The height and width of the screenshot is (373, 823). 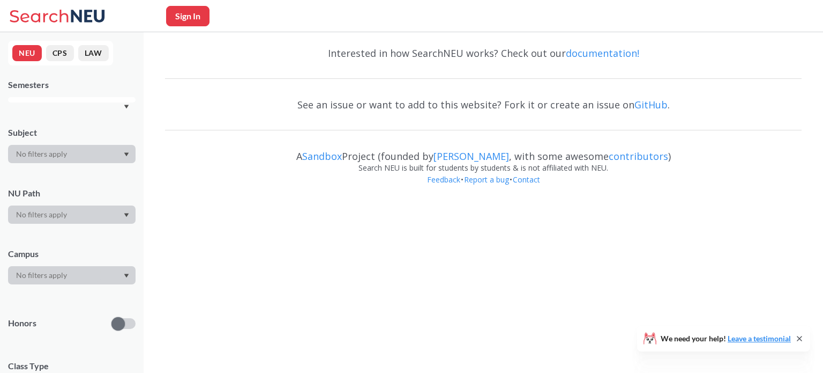 I want to click on div: See an issue or want to add to this website? Fork it or create an issue on ., so click(x=484, y=105).